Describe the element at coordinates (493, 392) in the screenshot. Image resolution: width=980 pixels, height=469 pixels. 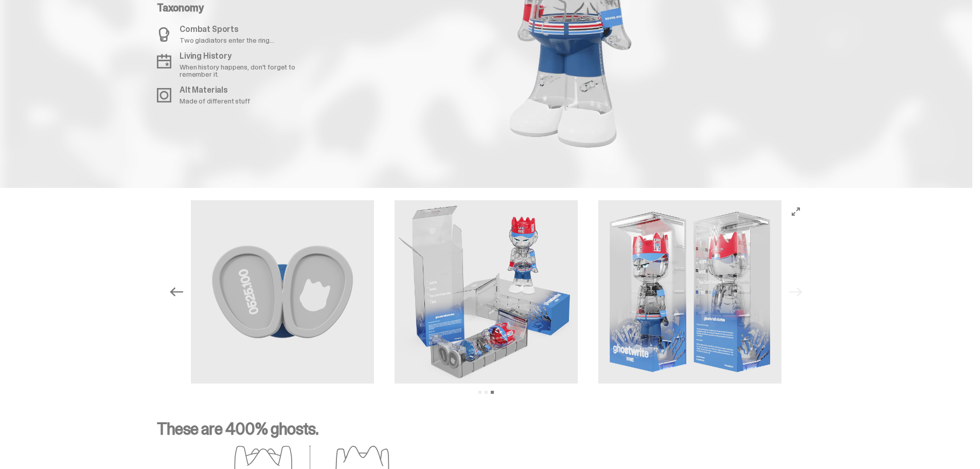
I see `button: View slide 3` at that location.